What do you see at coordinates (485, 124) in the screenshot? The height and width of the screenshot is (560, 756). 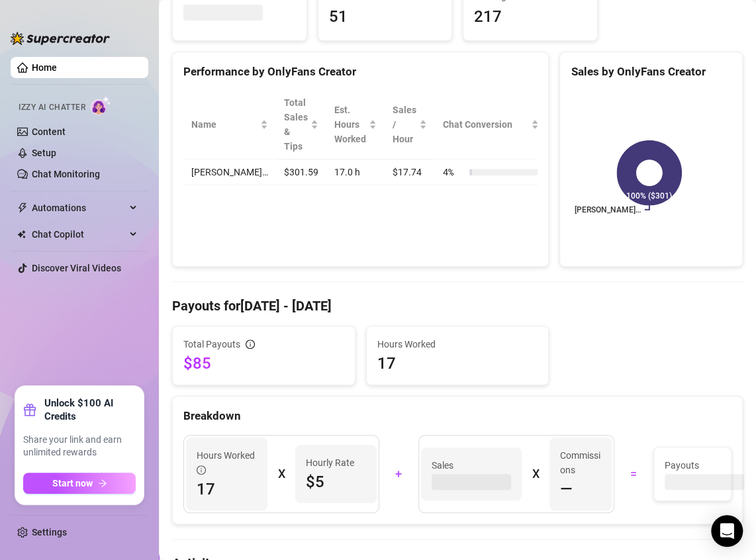 I see `span: Chat Conversion` at bounding box center [485, 124].